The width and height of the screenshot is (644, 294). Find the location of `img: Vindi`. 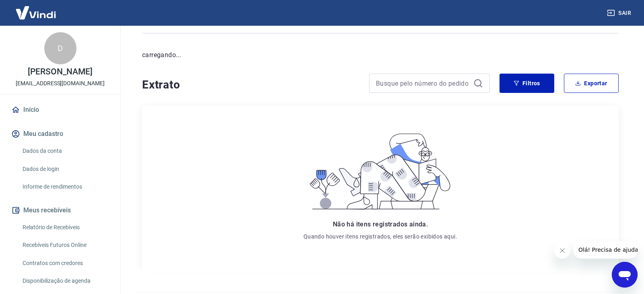

img: Vindi is located at coordinates (36, 13).